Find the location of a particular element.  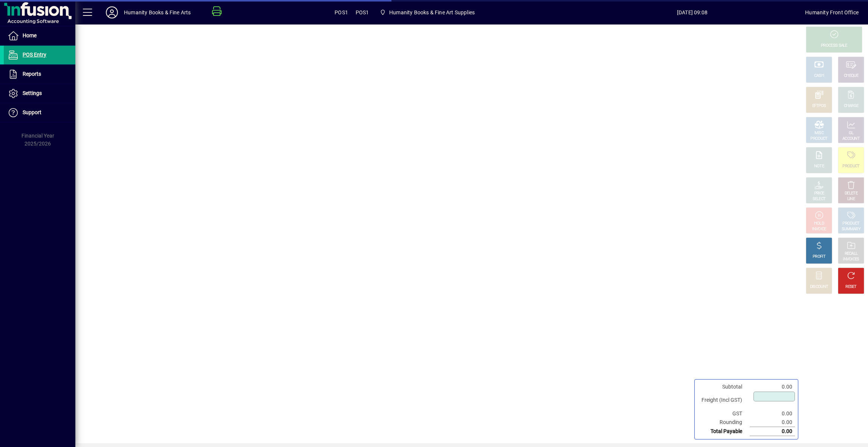

div: CASH is located at coordinates (819, 76).